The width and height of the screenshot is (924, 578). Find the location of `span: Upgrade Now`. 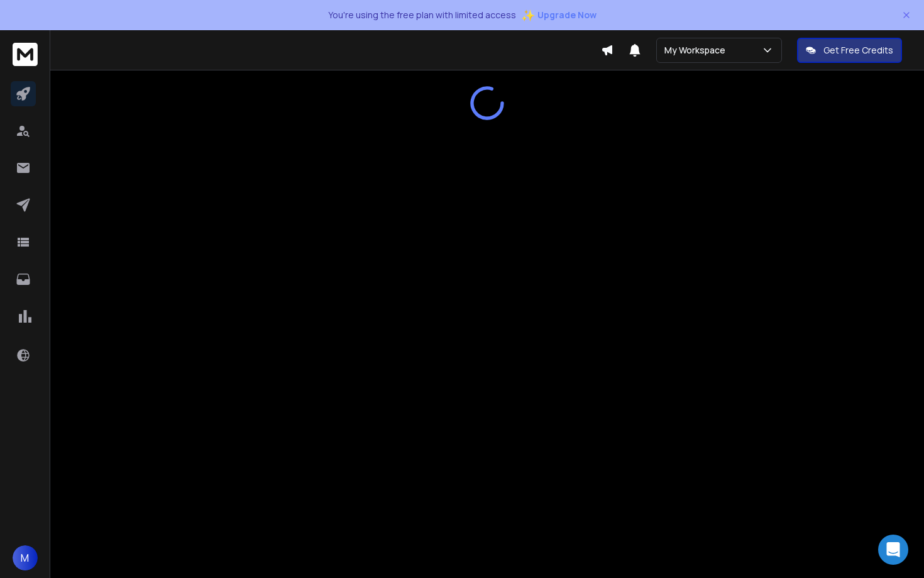

span: Upgrade Now is located at coordinates (567, 15).